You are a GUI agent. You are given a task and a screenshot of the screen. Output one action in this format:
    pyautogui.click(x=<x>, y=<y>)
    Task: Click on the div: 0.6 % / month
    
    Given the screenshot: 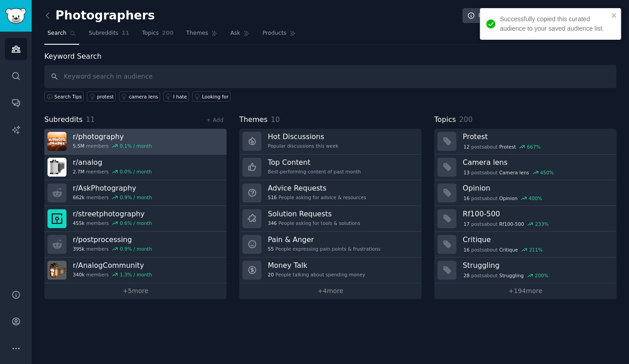 What is the action you would take?
    pyautogui.click(x=136, y=223)
    